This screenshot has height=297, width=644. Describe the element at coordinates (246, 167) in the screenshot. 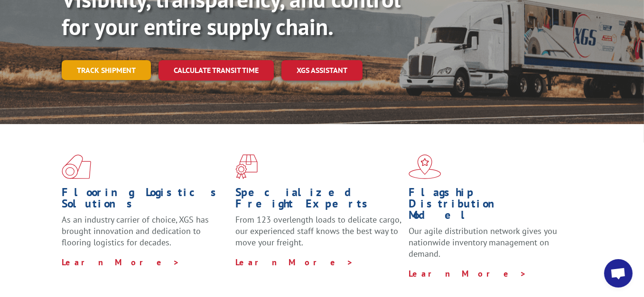

I see `img: xgs-icon-focused-on-flooring-red` at that location.